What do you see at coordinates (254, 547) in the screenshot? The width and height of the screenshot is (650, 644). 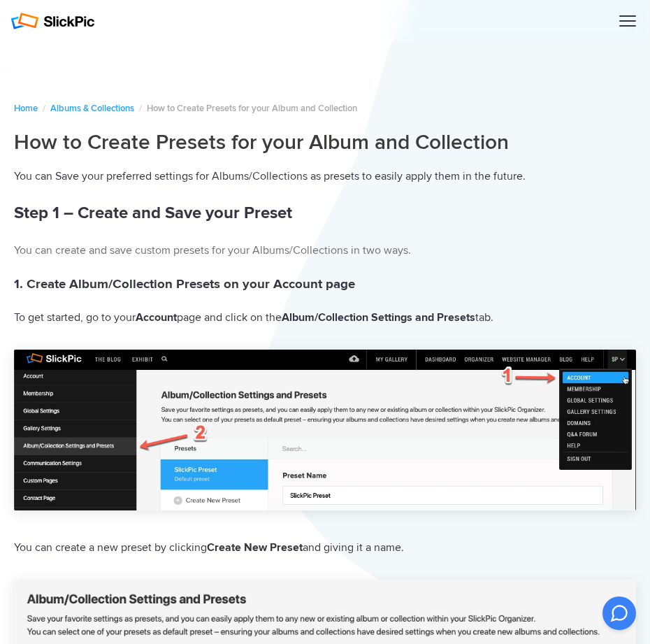 I see `strong: Create New Preset` at bounding box center [254, 547].